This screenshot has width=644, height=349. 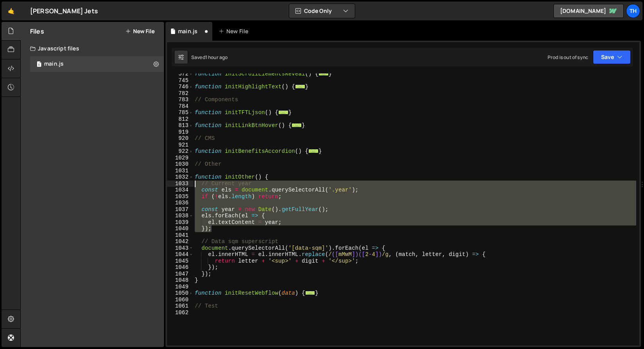 What do you see at coordinates (180, 106) in the screenshot?
I see `div: 784` at bounding box center [180, 106].